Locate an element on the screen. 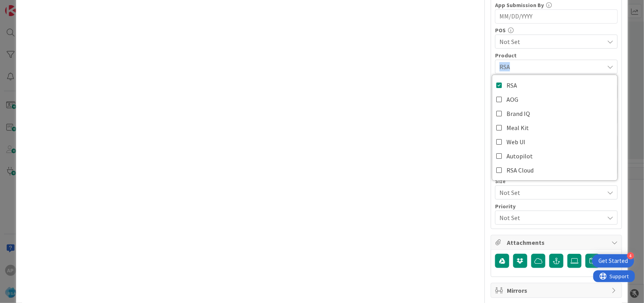 This screenshot has width=644, height=303. span: Brand IQ is located at coordinates (518, 114).